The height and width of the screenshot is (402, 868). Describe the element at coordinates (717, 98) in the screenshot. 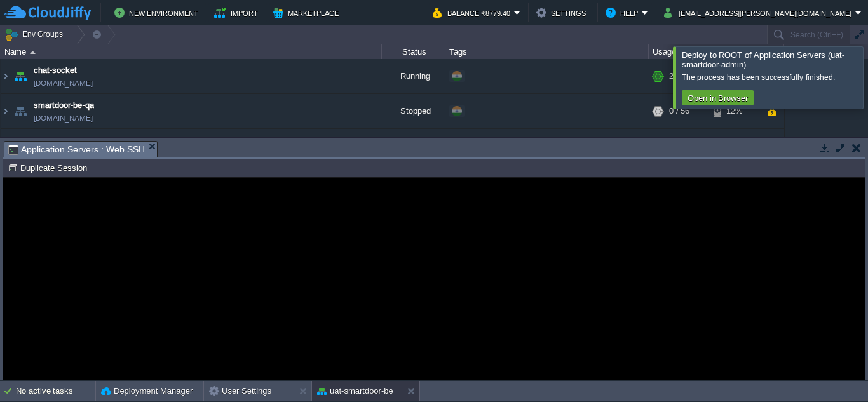

I see `button: Open in Browser` at that location.